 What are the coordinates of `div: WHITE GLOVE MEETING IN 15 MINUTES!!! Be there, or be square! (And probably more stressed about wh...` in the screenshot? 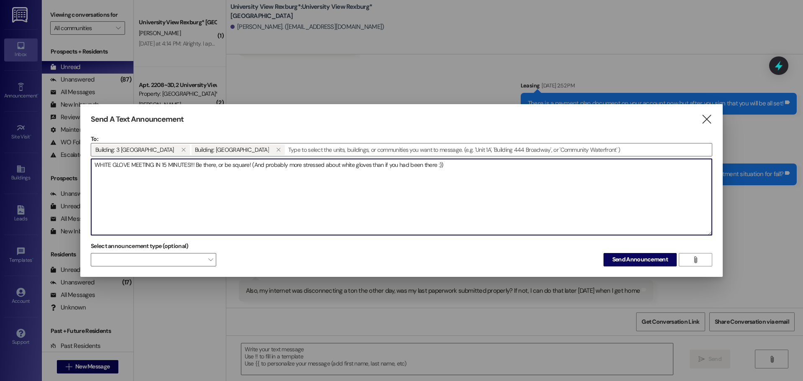 It's located at (401, 197).